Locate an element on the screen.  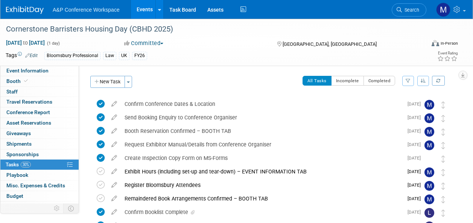
span: Travel Reservations is located at coordinates (29, 102).